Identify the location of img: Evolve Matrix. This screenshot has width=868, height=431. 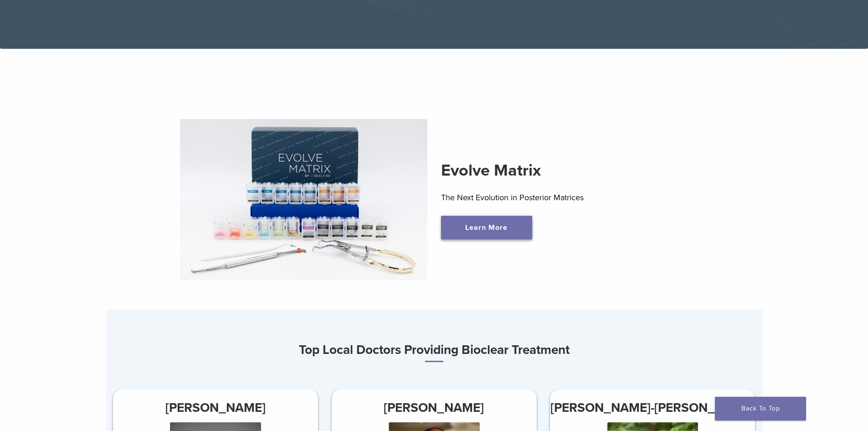
(304, 200).